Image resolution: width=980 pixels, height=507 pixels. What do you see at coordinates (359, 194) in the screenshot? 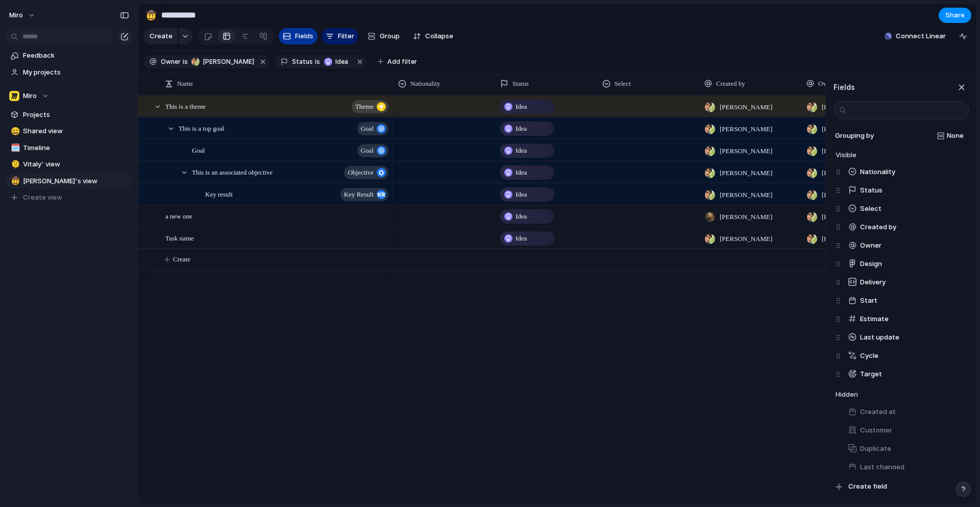
I see `span: key result` at bounding box center [359, 194].